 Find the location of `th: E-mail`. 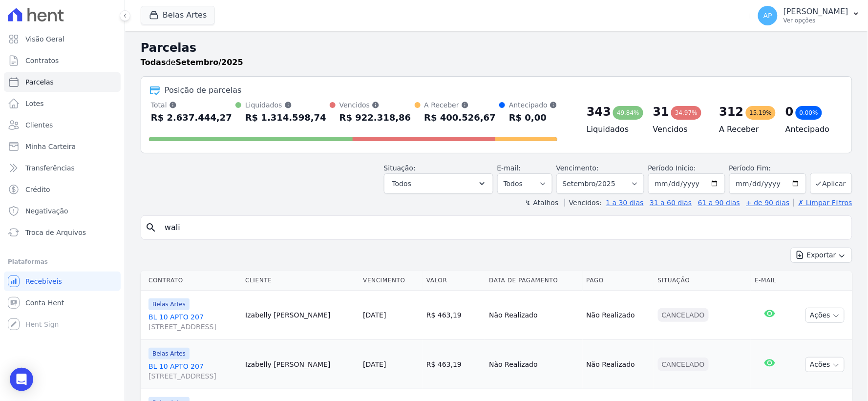

th: E-mail is located at coordinates (769, 280).